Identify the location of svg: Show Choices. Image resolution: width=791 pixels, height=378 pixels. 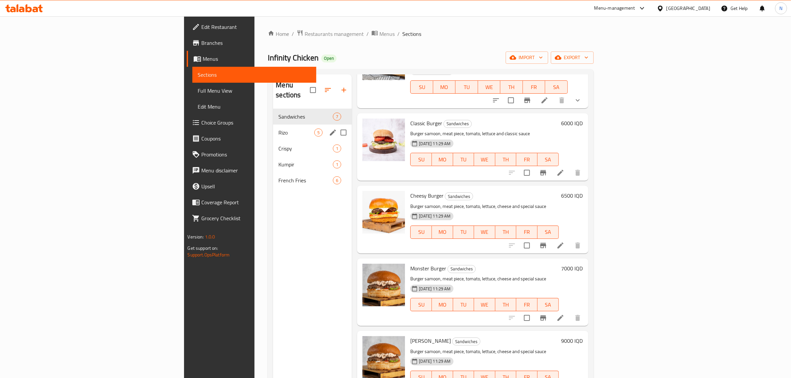
(577, 100).